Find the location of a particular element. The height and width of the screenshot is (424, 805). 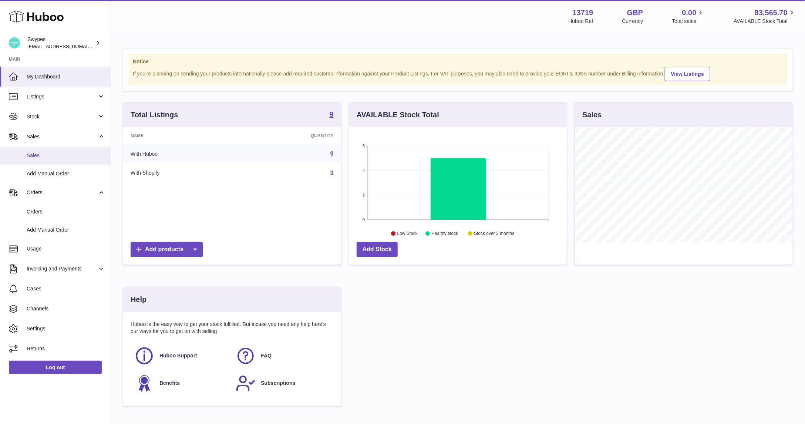

span: Benefits is located at coordinates (169, 383).